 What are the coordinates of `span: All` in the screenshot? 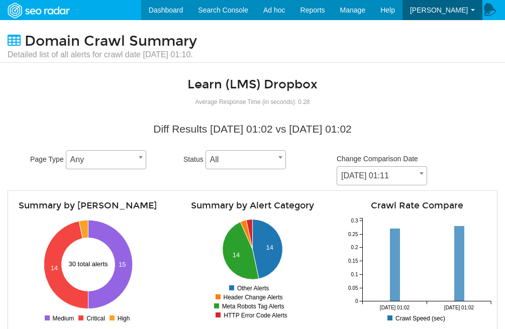 It's located at (246, 160).